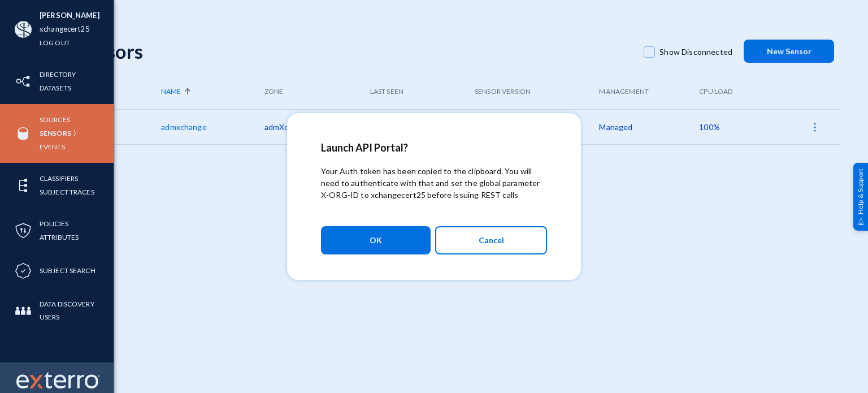 The image size is (868, 393). Describe the element at coordinates (434, 183) in the screenshot. I see `p: Your Auth token has been copied to the clipboard. You will need to authenticate with that and set...` at that location.